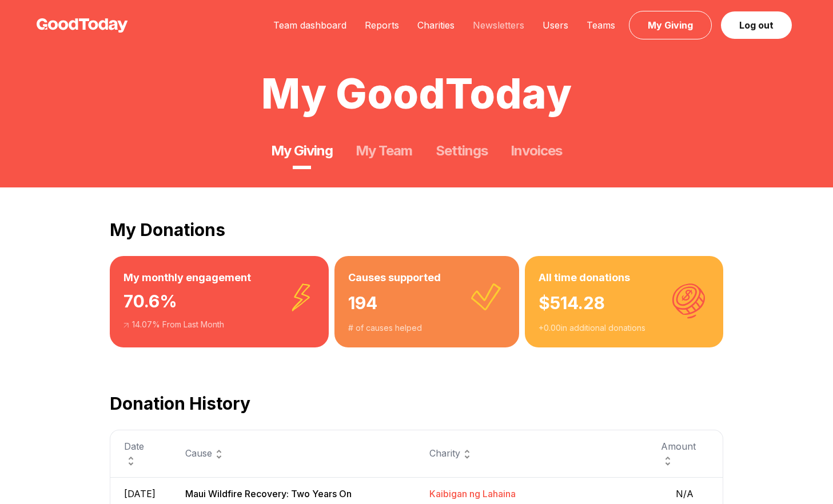 The image size is (833, 504). Describe the element at coordinates (531, 454) in the screenshot. I see `div: Charity` at that location.